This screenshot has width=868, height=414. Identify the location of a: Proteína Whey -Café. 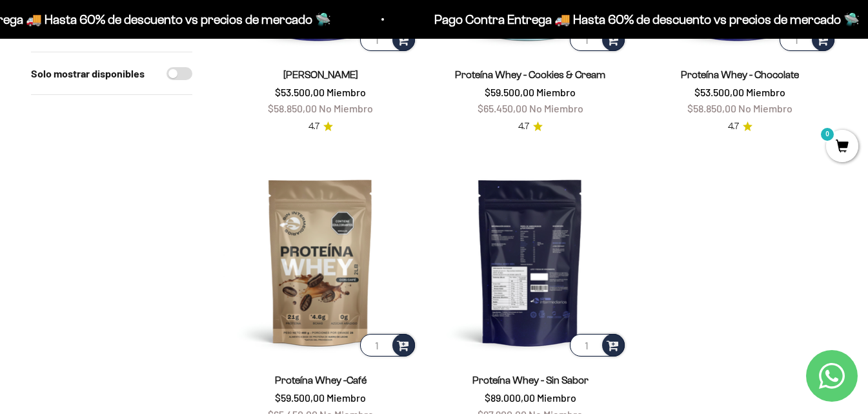
(321, 380).